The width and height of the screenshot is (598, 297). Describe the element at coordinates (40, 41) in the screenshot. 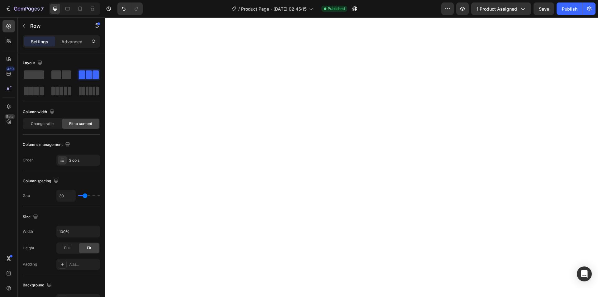

I see `p: Settings` at that location.